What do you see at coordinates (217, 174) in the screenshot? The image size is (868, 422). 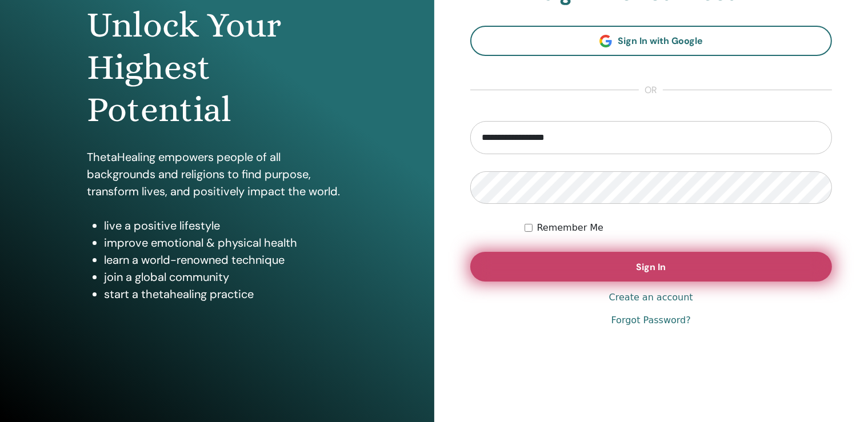 I see `p: ThetaHealing empowers people of all backgrounds and religions to find purpose, transform lives, a...` at bounding box center [217, 174].